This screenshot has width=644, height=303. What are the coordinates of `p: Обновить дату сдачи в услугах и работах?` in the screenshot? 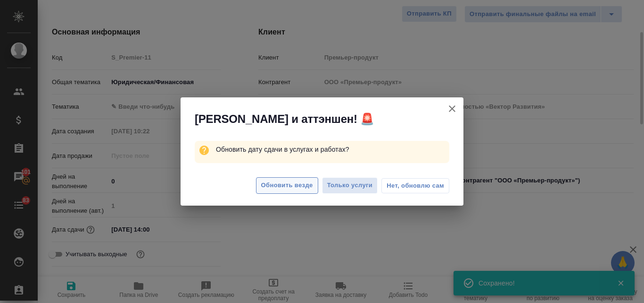 It's located at (333, 149).